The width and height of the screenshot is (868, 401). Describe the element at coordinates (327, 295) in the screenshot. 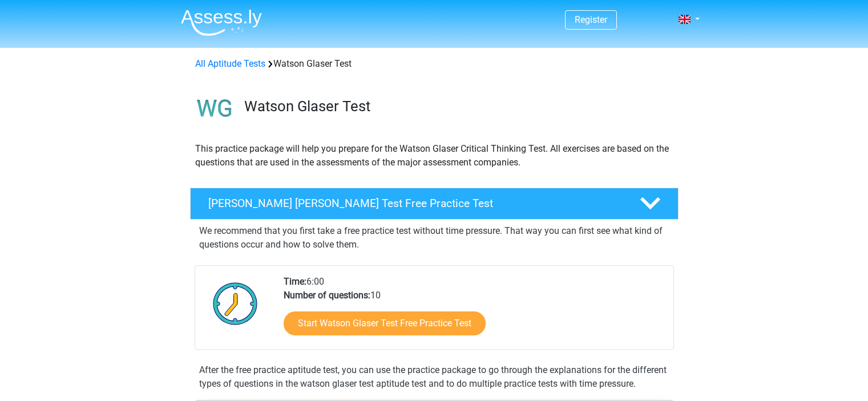

I see `b: Number of questions:` at that location.